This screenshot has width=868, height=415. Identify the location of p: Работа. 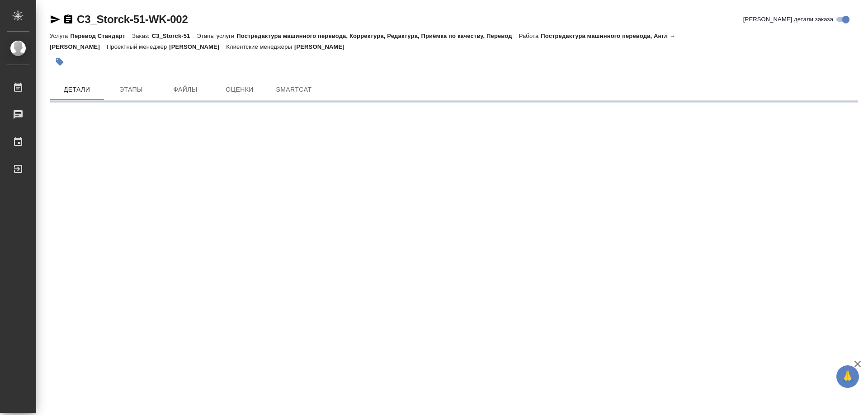
(530, 35).